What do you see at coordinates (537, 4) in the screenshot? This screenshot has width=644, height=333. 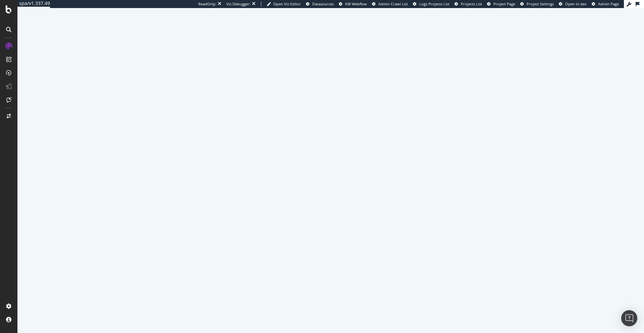 I see `a: Project Settings` at bounding box center [537, 4].